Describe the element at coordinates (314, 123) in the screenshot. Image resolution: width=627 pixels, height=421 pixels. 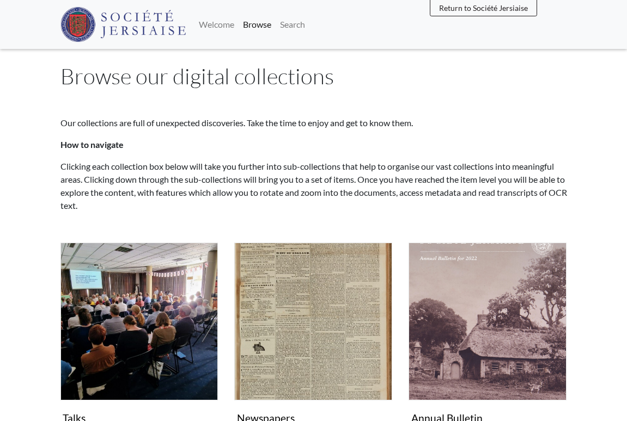
I see `p: Our collections are full of unexpected discoveries. Take the time to enjoy and get to know them.` at that location.